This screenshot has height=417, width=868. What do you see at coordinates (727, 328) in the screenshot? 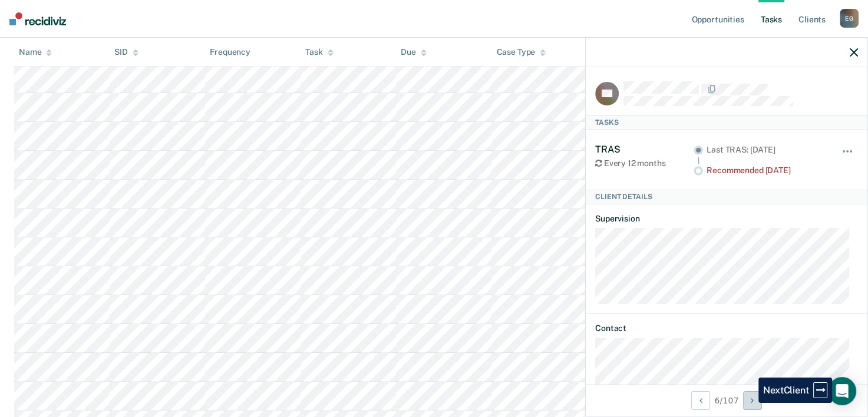
I see `dt: Contact` at bounding box center [727, 328].